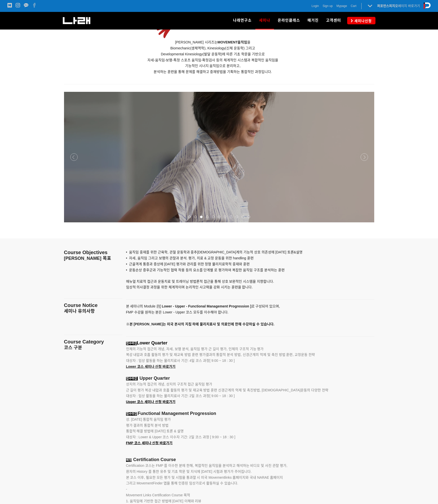 This screenshot has height=504, width=438. Describe the element at coordinates (361, 21) in the screenshot. I see `a: 세미나신청` at that location.